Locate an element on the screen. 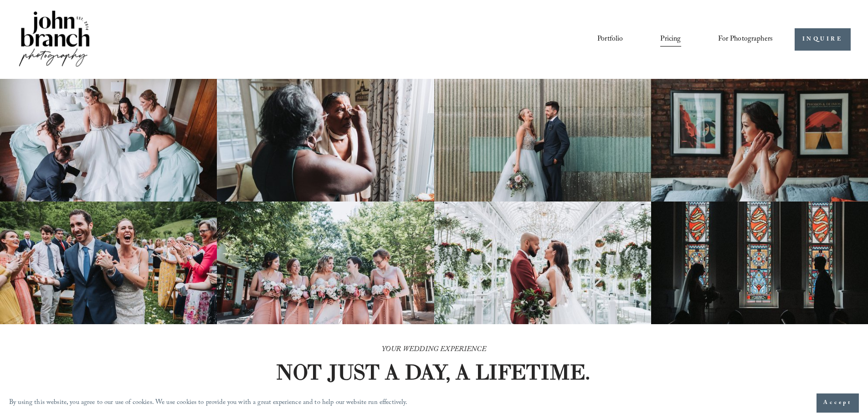  a: folder dropdown is located at coordinates (746, 39).